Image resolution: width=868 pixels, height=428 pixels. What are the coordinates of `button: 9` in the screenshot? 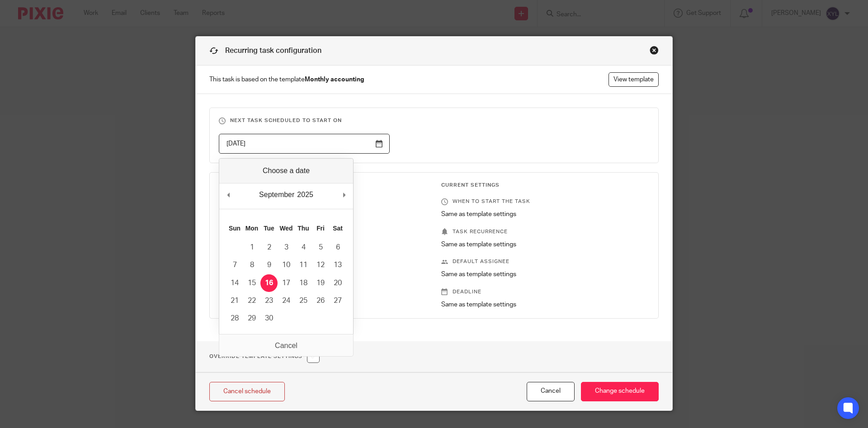 It's located at (269, 265).